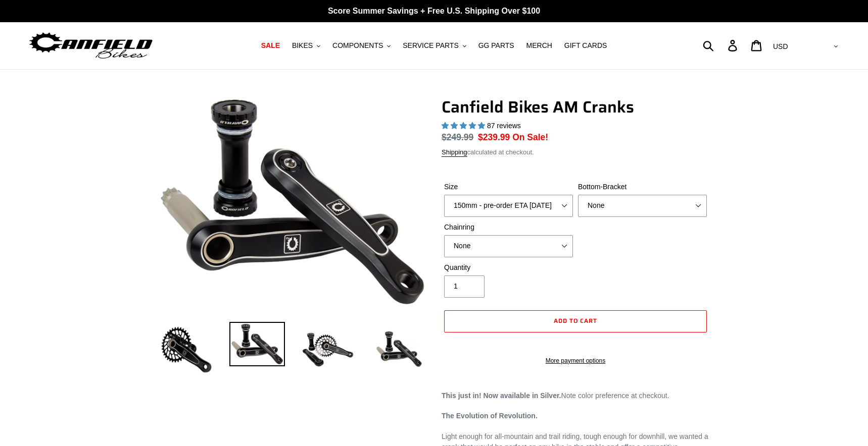 Image resolution: width=868 pixels, height=446 pixels. I want to click on a: More payment options, so click(575, 361).